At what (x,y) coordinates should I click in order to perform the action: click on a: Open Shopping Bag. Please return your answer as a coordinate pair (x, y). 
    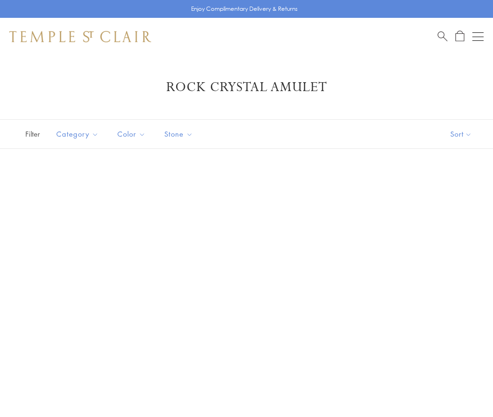
    Looking at the image, I should click on (459, 36).